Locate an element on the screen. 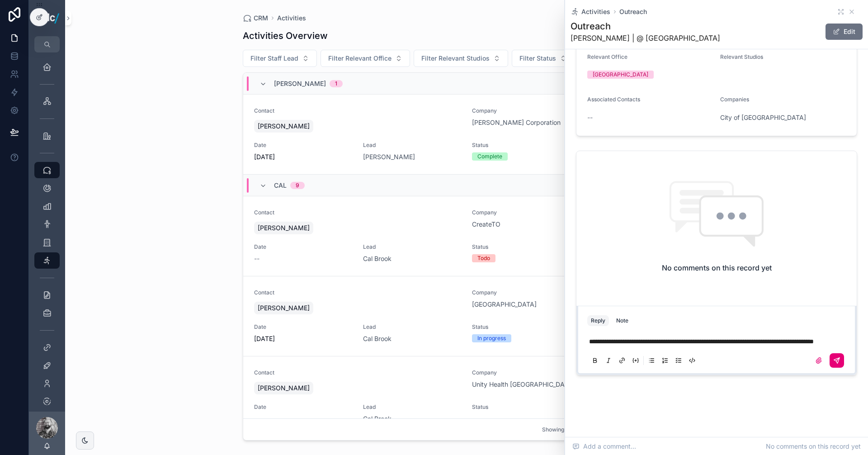 The image size is (868, 455). div: Todo is located at coordinates (484, 258).